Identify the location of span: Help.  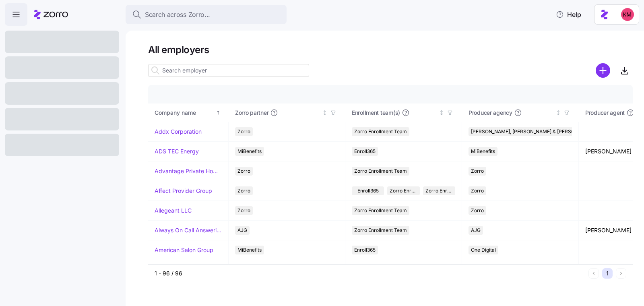
(568, 14).